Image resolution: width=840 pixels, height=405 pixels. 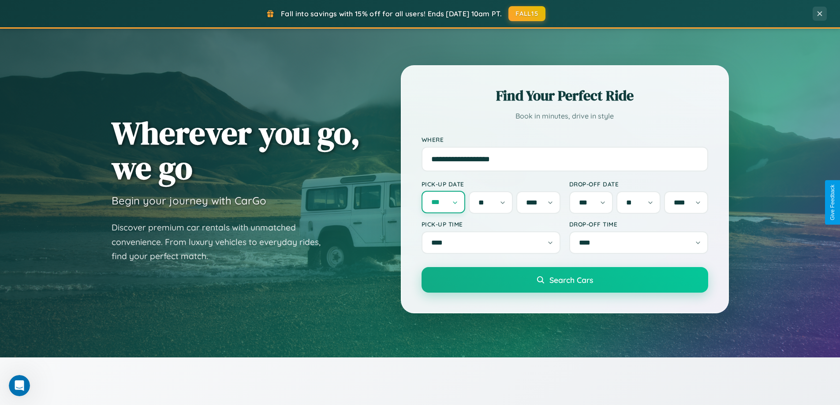 I want to click on button: FALL15, so click(x=527, y=14).